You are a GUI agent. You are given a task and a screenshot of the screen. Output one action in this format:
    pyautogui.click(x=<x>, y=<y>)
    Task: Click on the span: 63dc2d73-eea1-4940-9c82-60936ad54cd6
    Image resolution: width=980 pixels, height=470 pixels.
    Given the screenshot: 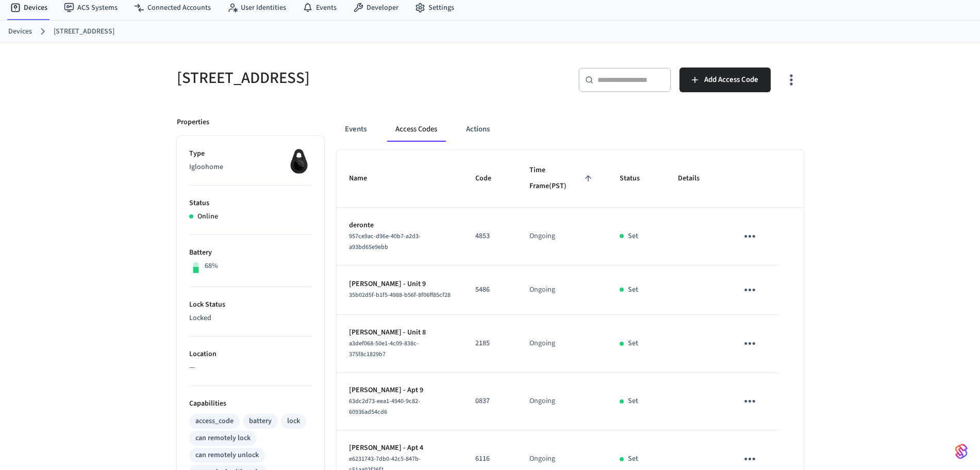 What is the action you would take?
    pyautogui.click(x=384, y=407)
    